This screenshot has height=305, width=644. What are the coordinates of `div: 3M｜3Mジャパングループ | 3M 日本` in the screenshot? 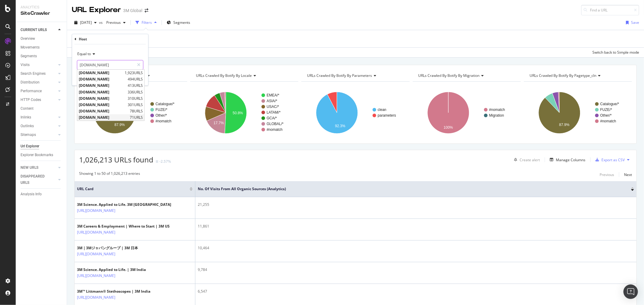 It's located at (109, 248).